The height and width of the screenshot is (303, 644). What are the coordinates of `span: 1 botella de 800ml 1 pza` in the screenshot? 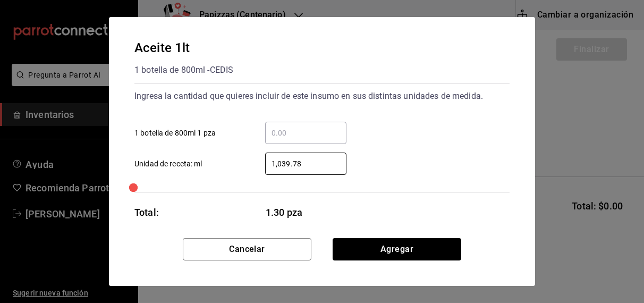 It's located at (174, 133).